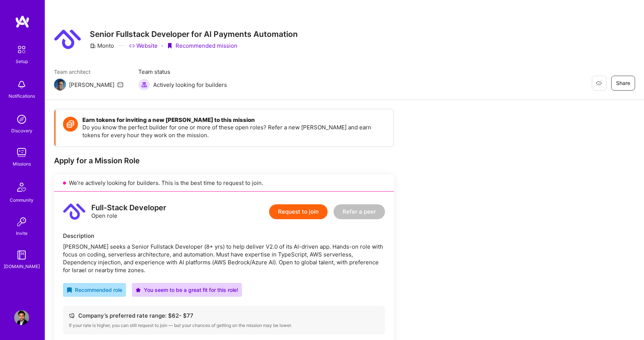  I want to click on div: Apply for a Mission Role, so click(224, 161).